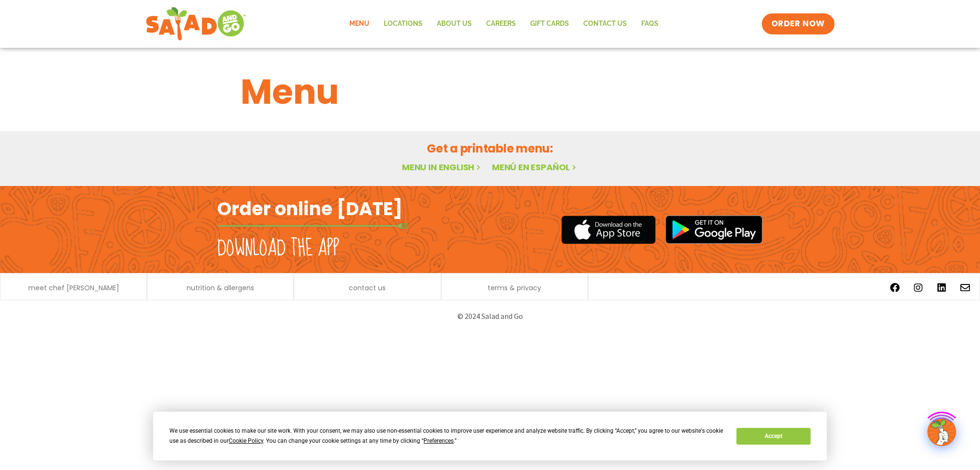 The image size is (980, 470). I want to click on a: GIFT CARDS, so click(549, 24).